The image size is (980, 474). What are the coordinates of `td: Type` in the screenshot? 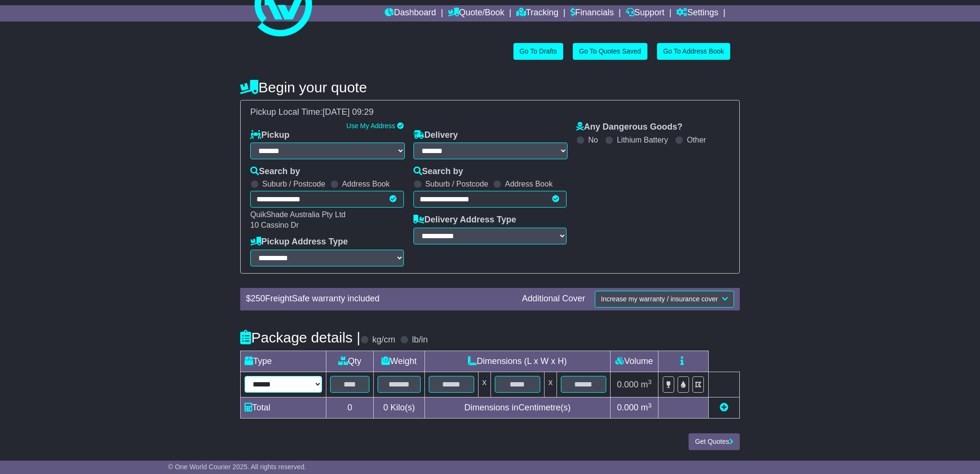 It's located at (283, 361).